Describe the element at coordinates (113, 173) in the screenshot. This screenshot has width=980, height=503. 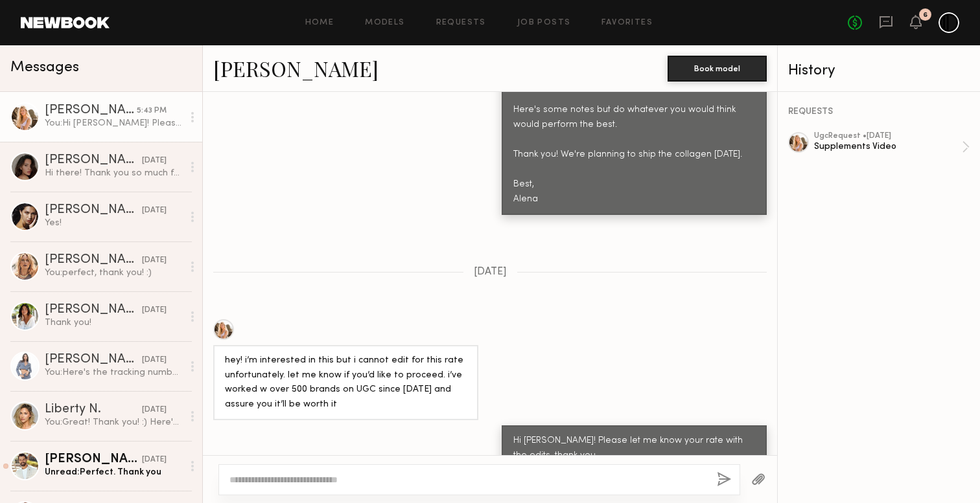
I see `div: Hi there! Thank you so much for having me! I’ll let you know once the package arrives (: I’ll be ...` at that location.